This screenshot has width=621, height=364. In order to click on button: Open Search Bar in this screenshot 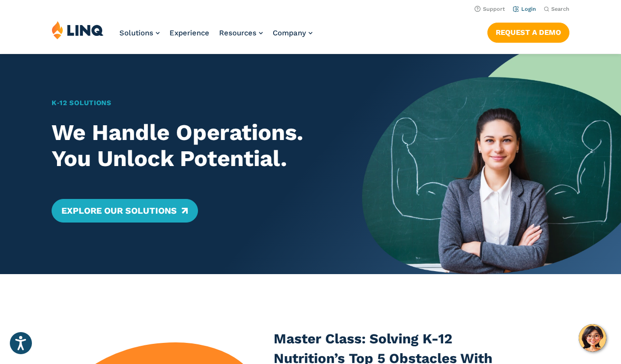, I will do `click(557, 9)`.